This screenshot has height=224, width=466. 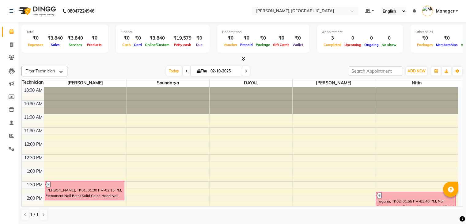 I want to click on img: logo, so click(x=36, y=11).